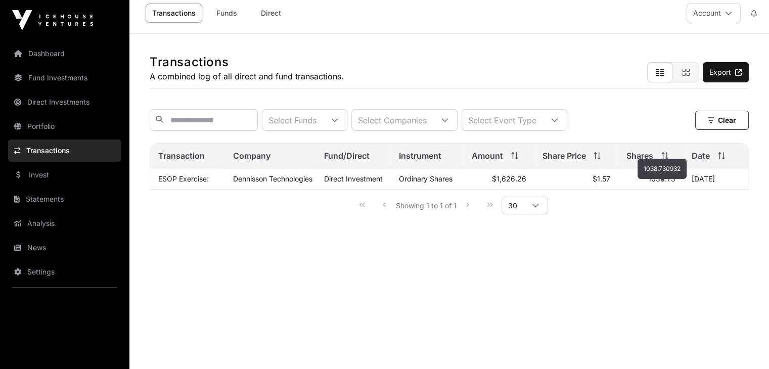 The height and width of the screenshot is (369, 769). Describe the element at coordinates (502, 120) in the screenshot. I see `div: Select Event Type` at that location.